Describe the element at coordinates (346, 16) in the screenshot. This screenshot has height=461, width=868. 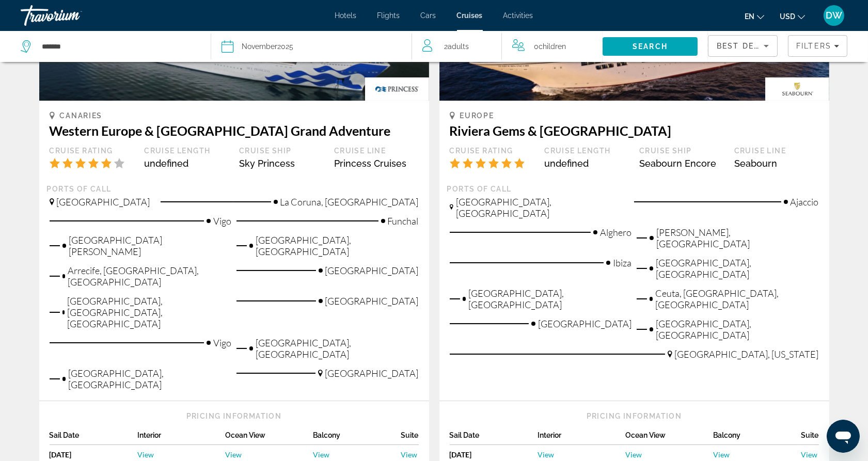
I see `a: Hotels` at that location.